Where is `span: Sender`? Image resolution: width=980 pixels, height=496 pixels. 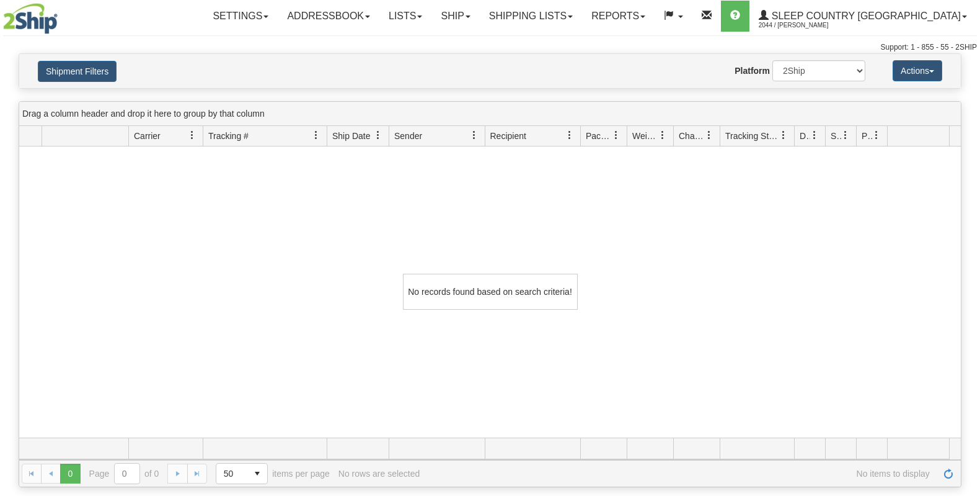 span: Sender is located at coordinates (408, 136).